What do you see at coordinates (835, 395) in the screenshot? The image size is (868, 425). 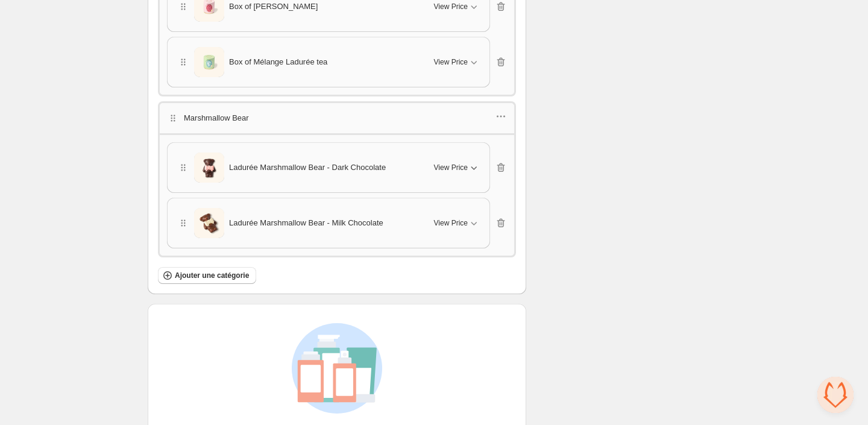 I see `div: Open chat` at bounding box center [835, 395].